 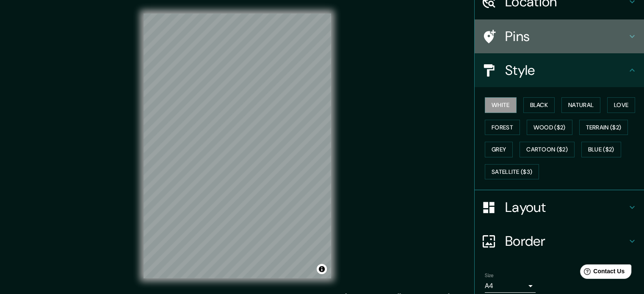 What do you see at coordinates (559, 70) in the screenshot?
I see `div: Style` at bounding box center [559, 70].